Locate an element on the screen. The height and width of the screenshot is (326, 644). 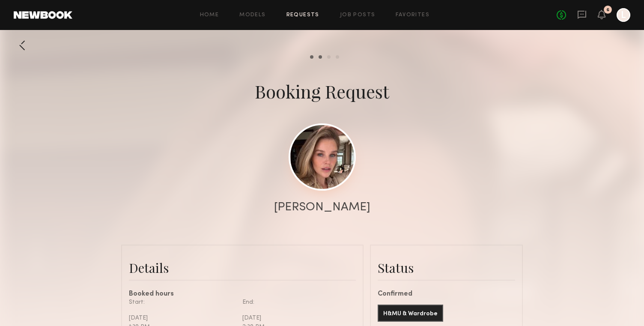
div: Booked hours is located at coordinates (242, 294).